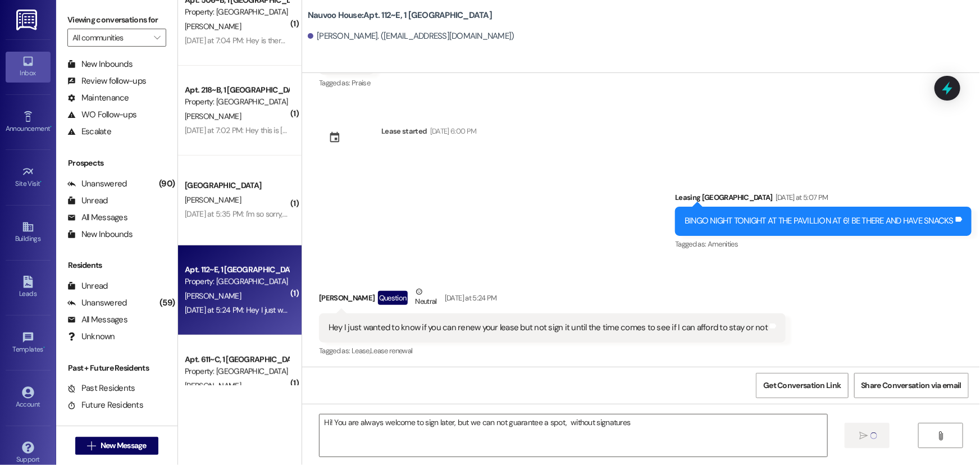 The image size is (980, 465). I want to click on div: Question, so click(393, 298).